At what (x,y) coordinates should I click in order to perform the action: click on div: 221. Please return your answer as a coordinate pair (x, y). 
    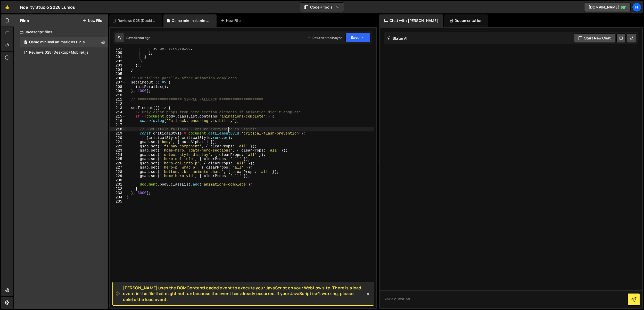
    Looking at the image, I should click on (118, 142).